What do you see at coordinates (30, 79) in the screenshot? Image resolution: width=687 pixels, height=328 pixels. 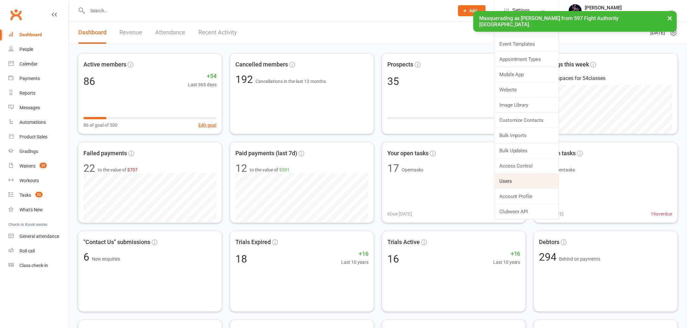 I see `div: Payments` at bounding box center [30, 79].